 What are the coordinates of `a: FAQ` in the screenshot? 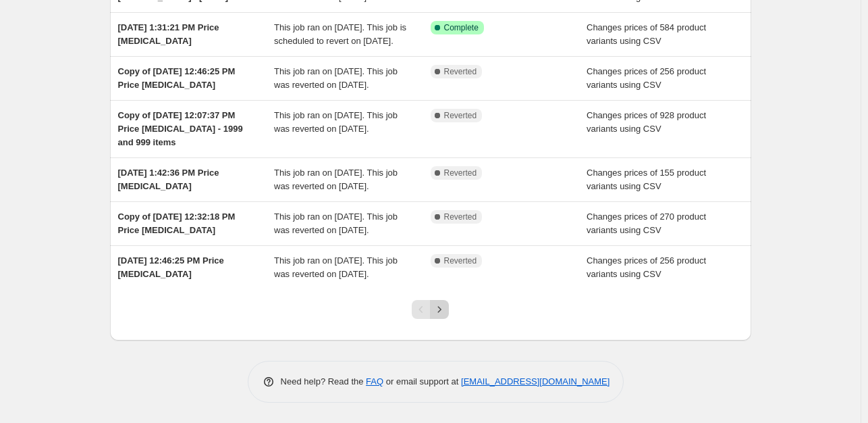 It's located at (375, 381).